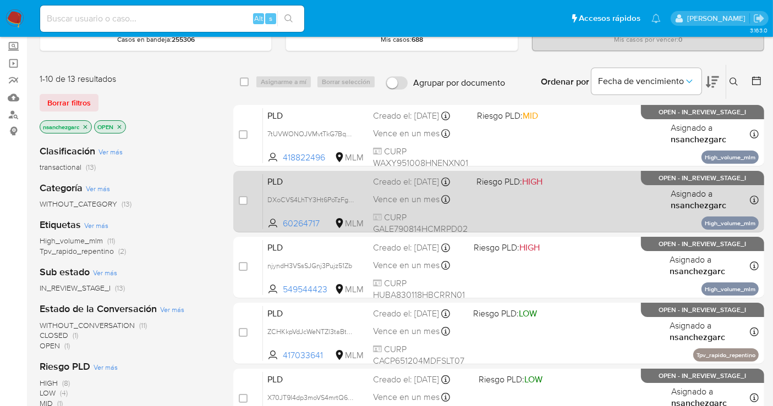 The image size is (773, 406). What do you see at coordinates (172, 19) in the screenshot?
I see `input: Buscar usuario o caso...` at bounding box center [172, 19].